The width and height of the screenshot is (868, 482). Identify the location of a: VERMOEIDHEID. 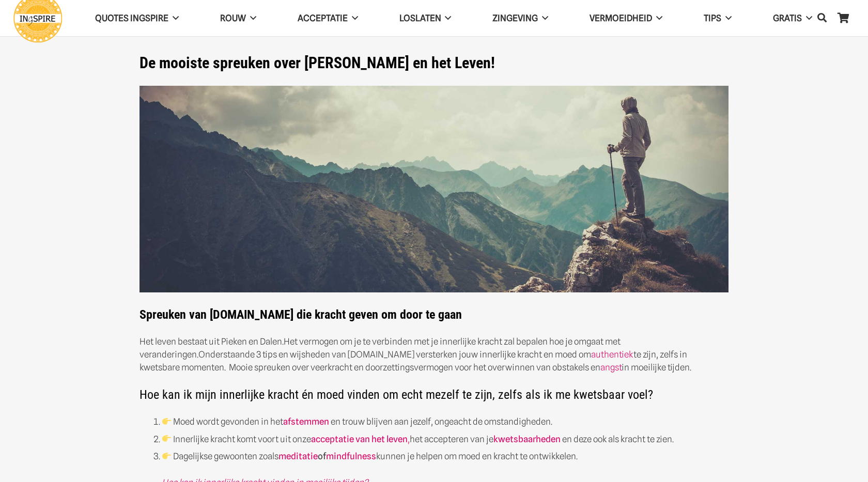
(625, 18).